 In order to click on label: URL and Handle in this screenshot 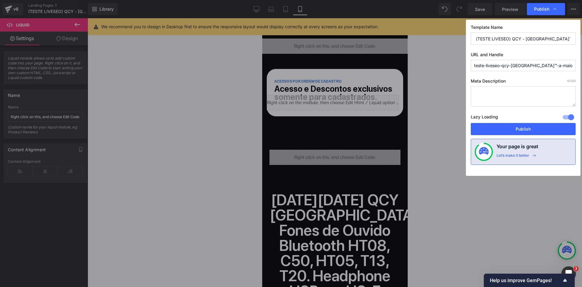, I will do `click(523, 56)`.